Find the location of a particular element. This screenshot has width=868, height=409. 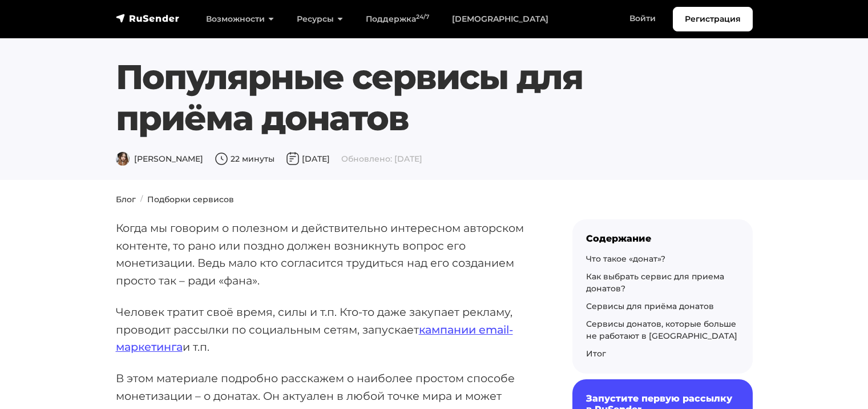

a: Поддержка24/7 is located at coordinates (397, 19).